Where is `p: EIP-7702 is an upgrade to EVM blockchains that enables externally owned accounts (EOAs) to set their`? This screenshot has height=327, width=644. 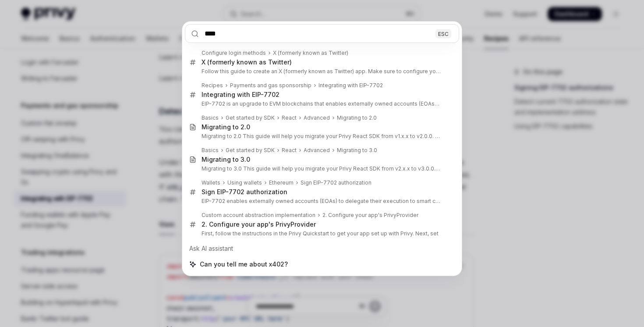
p: EIP-7702 is an upgrade to EVM blockchains that enables externally owned accounts (EOAs) to set their is located at coordinates (321, 103).